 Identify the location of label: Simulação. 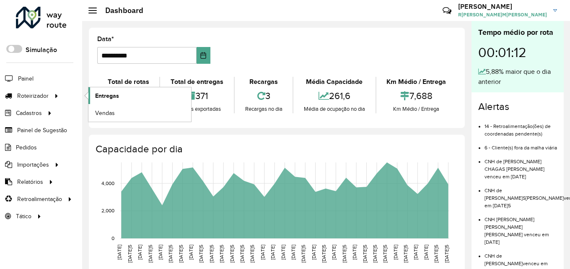
(41, 50).